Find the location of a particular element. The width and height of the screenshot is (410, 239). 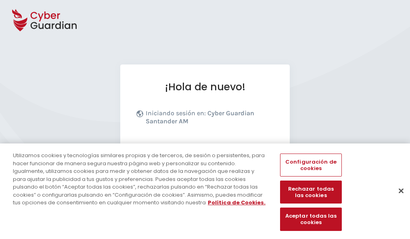

h1: ¡Hola de nuevo! is located at coordinates (205, 87).